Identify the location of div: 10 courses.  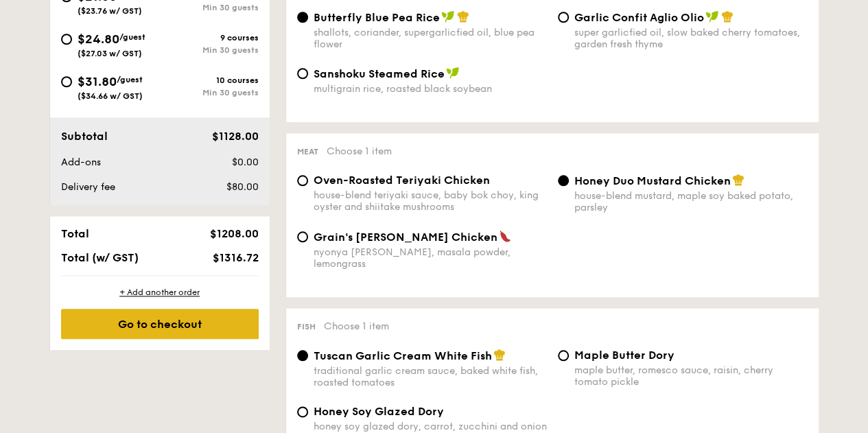
(209, 80).